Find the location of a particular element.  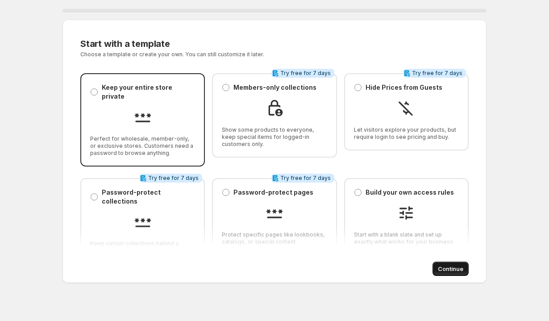

span: Keep certain collections behind a password while the rest of your store is open. is located at coordinates (142, 251).